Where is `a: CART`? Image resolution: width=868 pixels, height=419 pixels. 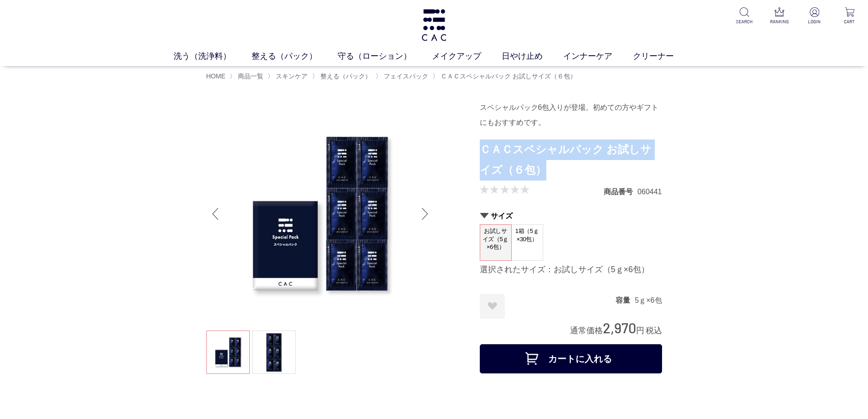
a: CART is located at coordinates (849, 16).